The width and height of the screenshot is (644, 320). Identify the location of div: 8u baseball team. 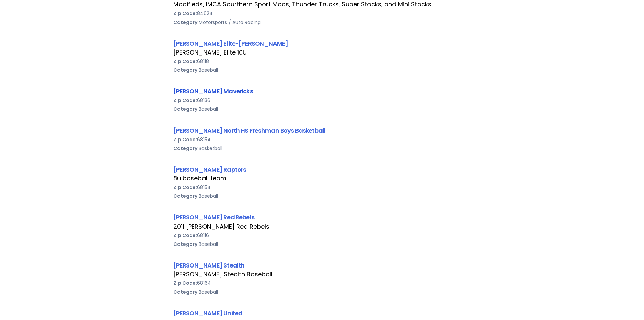
(322, 179).